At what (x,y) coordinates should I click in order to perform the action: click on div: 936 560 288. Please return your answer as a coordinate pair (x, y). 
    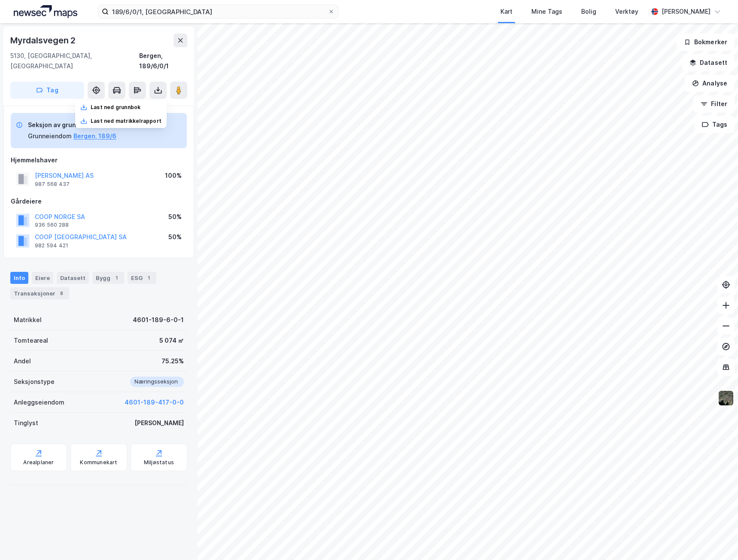
    Looking at the image, I should click on (52, 225).